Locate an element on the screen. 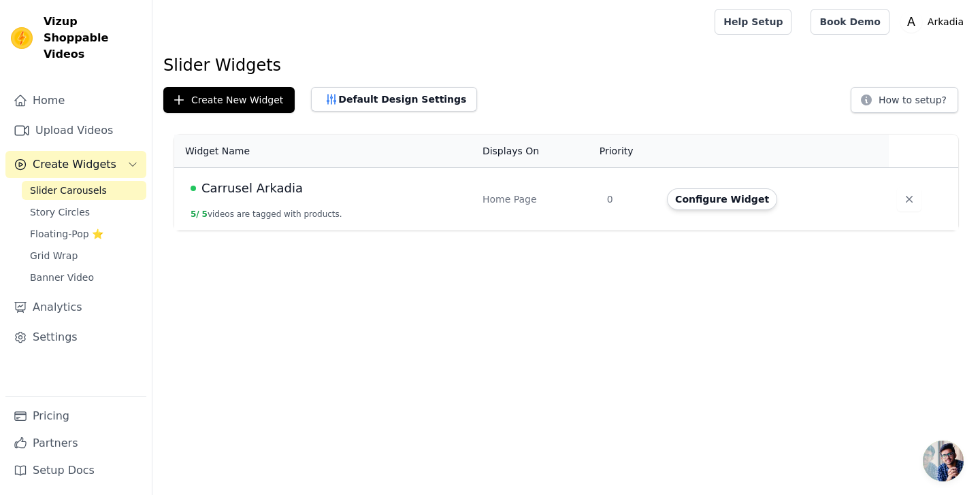 The image size is (980, 495). th: Widget Name is located at coordinates (324, 151).